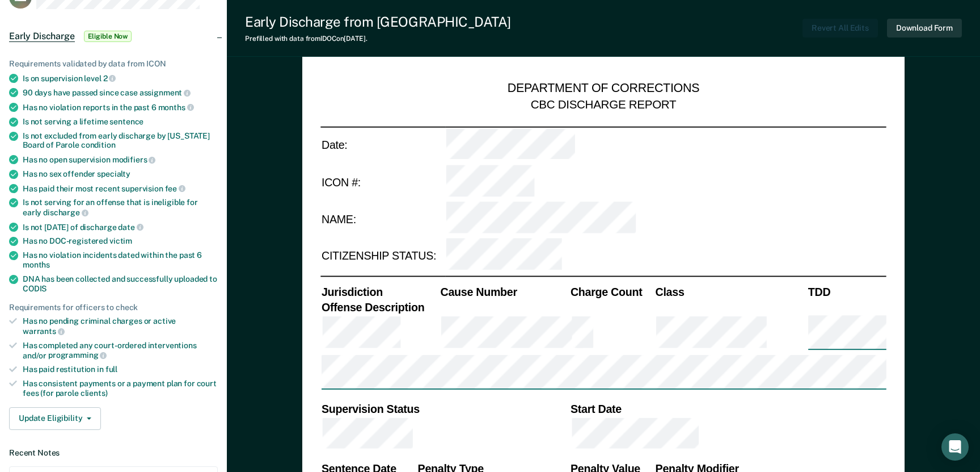  Describe the element at coordinates (113, 64) in the screenshot. I see `div: Requirements validated by data from ICON` at that location.